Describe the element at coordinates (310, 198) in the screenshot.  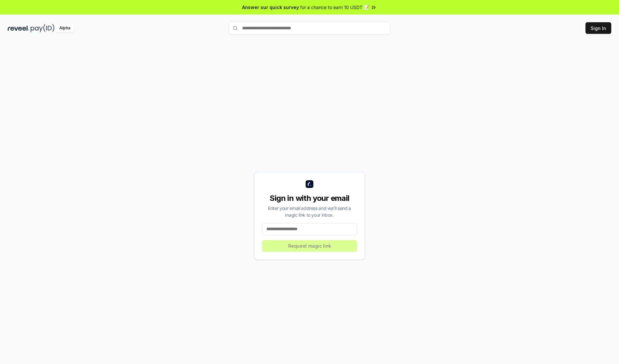
I see `div: Sign in with your email` at that location.